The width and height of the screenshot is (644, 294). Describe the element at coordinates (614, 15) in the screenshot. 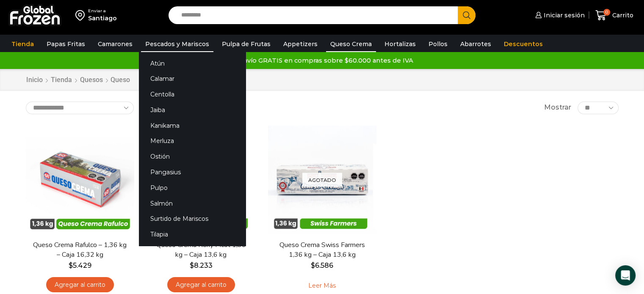

I see `a: 0 Carrito` at that location.